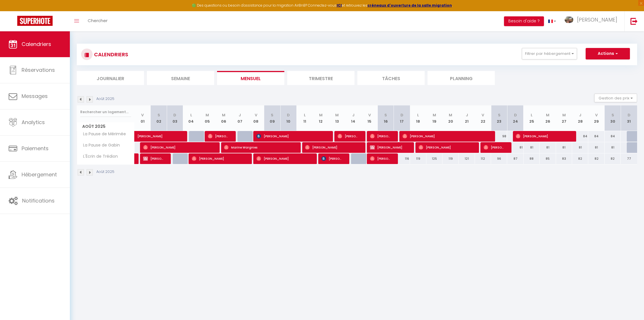 The width and height of the screenshot is (644, 320). I want to click on h3: CALENDRIERS, so click(110, 54).